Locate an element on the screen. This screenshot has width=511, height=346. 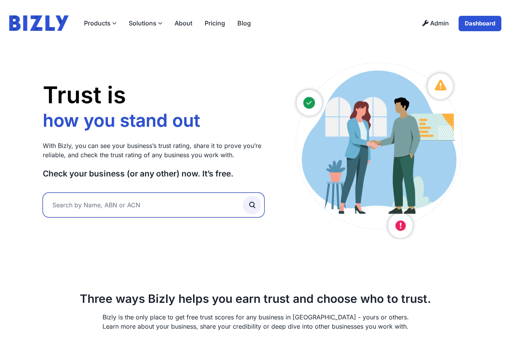
li: how you stand out is located at coordinates (123, 121).